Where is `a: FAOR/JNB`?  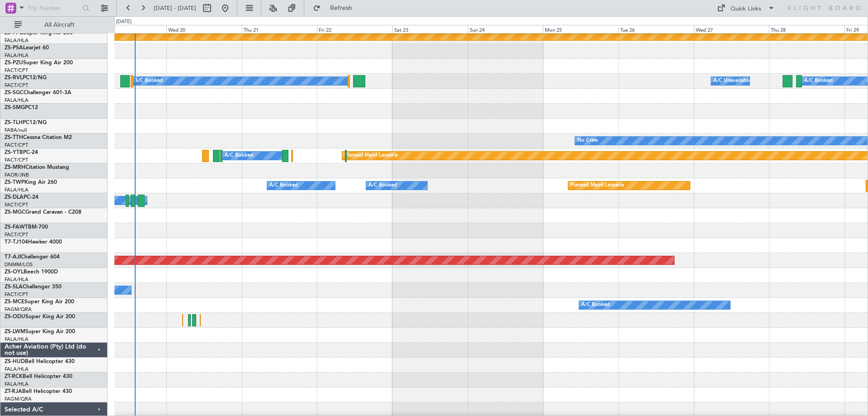 a: FAOR/JNB is located at coordinates (17, 175).